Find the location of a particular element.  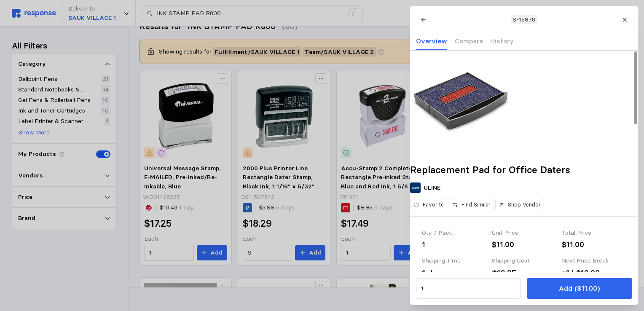

p: ULINE is located at coordinates (432, 188).